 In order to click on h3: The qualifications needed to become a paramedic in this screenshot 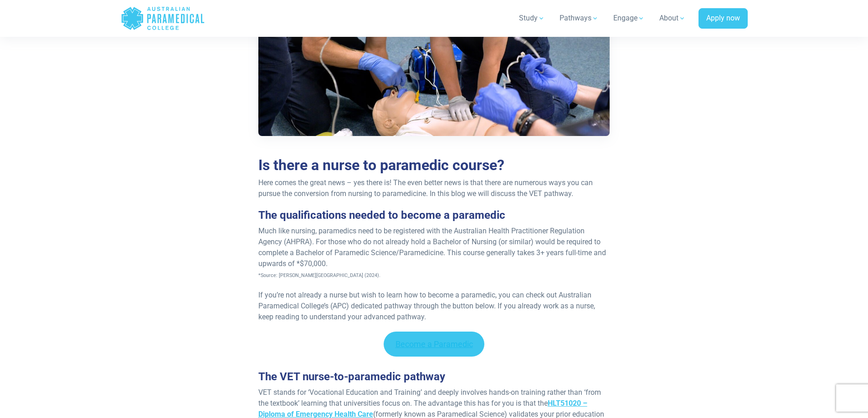, I will do `click(434, 215)`.